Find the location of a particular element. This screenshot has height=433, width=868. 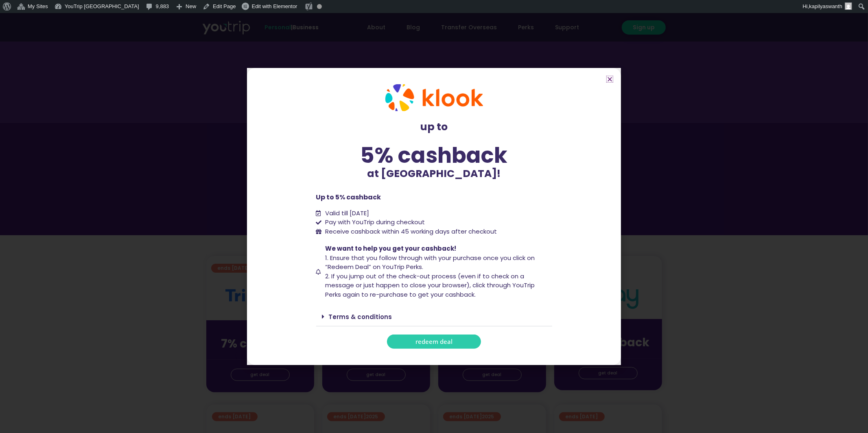

span: redeem deal is located at coordinates (434, 341).